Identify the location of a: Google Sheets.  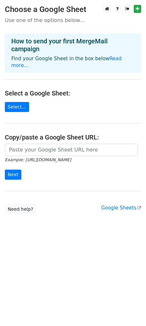
(121, 208).